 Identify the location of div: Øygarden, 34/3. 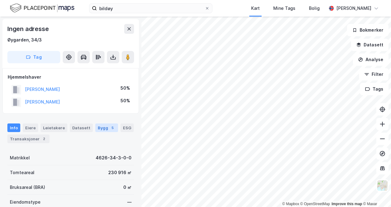
(25, 40).